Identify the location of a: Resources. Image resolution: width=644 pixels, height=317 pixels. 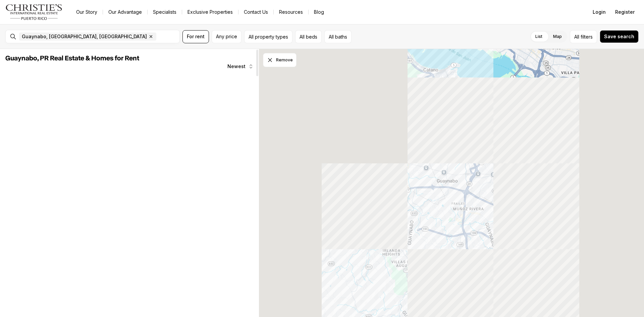
(291, 12).